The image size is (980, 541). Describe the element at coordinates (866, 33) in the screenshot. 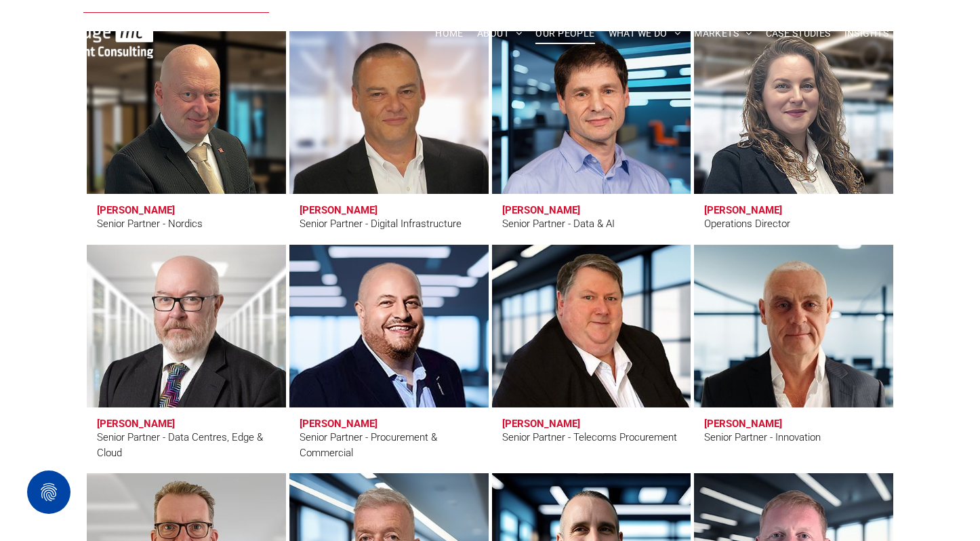

I see `a: INSIGHTS` at that location.